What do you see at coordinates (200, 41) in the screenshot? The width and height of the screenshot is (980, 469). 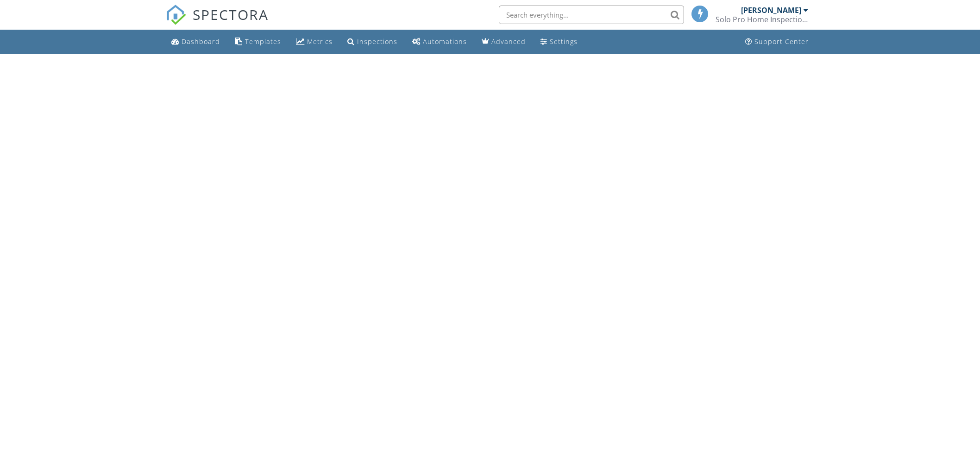 I see `div: Dashboard` at bounding box center [200, 41].